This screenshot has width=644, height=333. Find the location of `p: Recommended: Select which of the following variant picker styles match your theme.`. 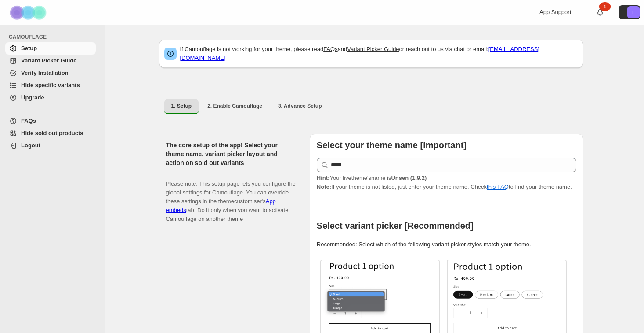

p: Recommended: Select which of the following variant picker styles match your theme. is located at coordinates (446, 244).